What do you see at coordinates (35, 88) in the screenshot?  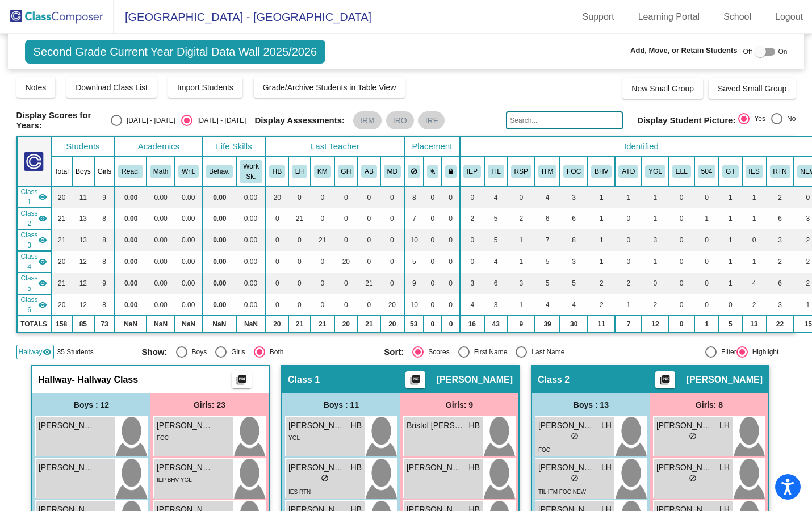 I see `span: Notes` at bounding box center [35, 88].